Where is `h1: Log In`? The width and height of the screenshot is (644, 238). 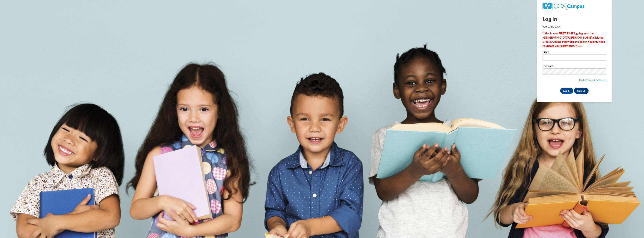
h1: Log In is located at coordinates (574, 19).